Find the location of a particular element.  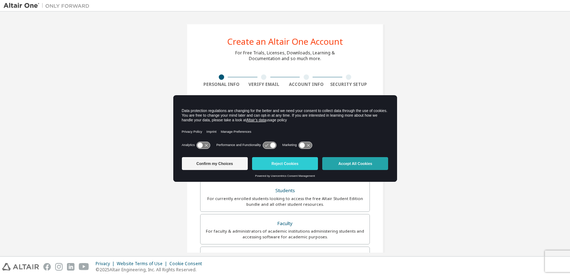

div: Personal Info is located at coordinates (221, 85).